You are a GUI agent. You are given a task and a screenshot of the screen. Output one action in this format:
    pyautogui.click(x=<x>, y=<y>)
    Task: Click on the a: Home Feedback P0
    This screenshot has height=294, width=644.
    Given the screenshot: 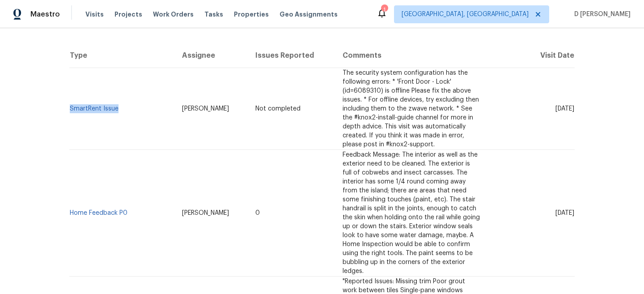 What is the action you would take?
    pyautogui.click(x=98, y=213)
    